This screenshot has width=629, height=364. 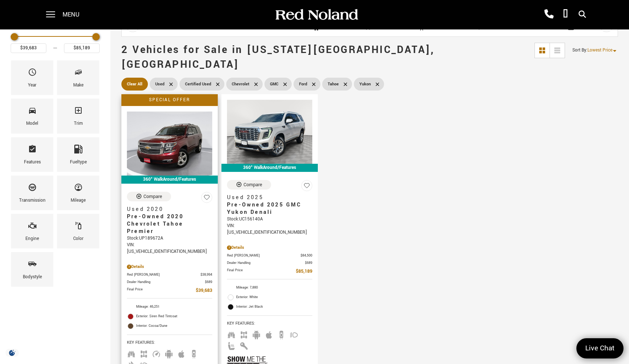 I want to click on div: Apple CarPlay, so click(x=368, y=25).